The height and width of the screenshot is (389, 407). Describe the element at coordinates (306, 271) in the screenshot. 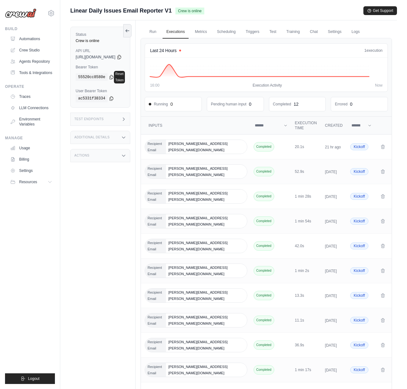

I see `div: 1 min 2s` at that location.